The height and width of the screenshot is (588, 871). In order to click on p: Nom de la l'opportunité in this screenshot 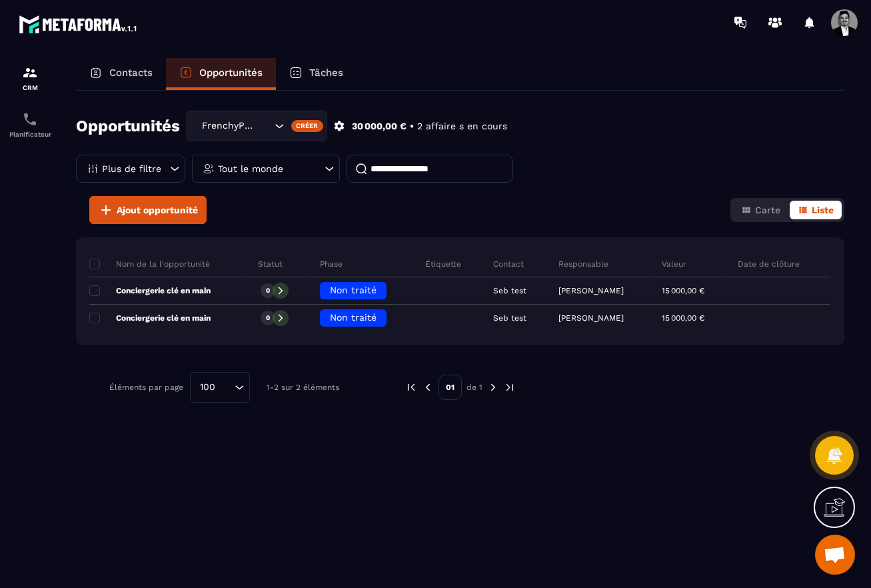, I will do `click(149, 264)`.